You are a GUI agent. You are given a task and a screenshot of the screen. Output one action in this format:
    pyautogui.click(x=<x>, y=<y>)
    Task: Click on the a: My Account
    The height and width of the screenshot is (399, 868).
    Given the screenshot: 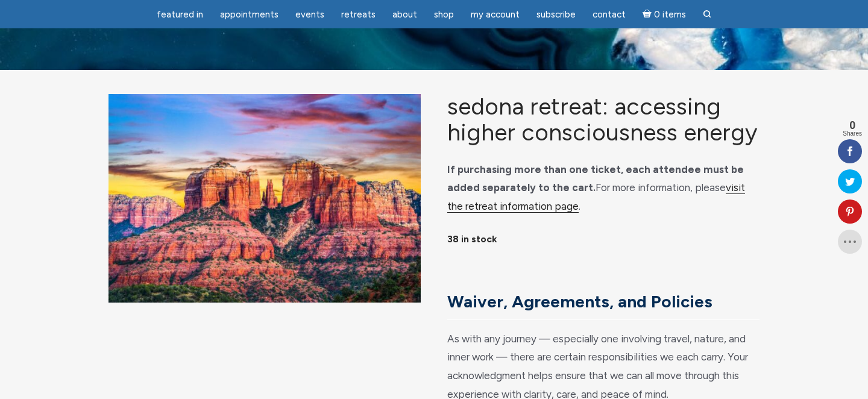 What is the action you would take?
    pyautogui.click(x=495, y=14)
    